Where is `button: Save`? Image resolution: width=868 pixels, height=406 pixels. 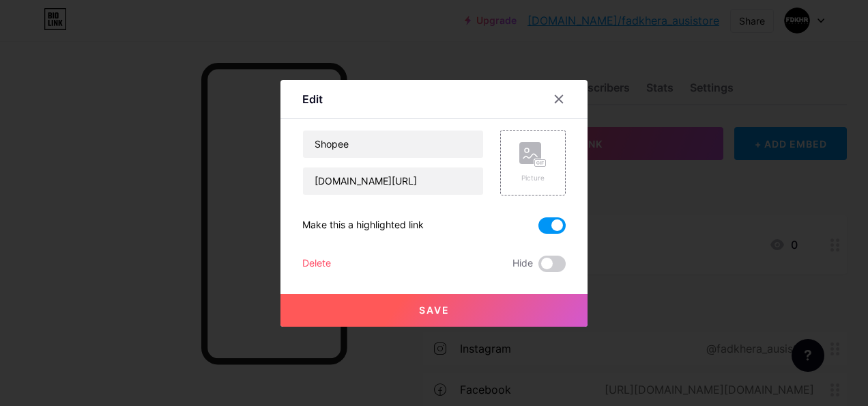 button: Save is located at coordinates (434, 310).